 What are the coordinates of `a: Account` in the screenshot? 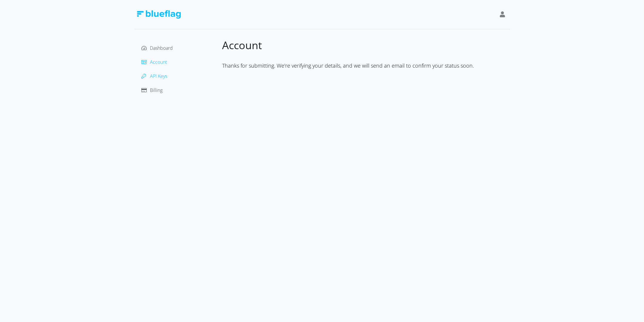 It's located at (154, 62).